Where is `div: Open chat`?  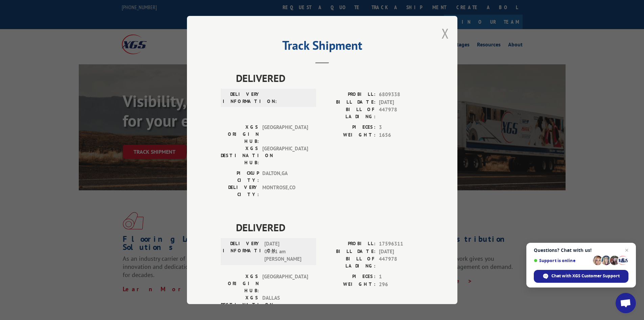
div: Open chat is located at coordinates (625, 303).